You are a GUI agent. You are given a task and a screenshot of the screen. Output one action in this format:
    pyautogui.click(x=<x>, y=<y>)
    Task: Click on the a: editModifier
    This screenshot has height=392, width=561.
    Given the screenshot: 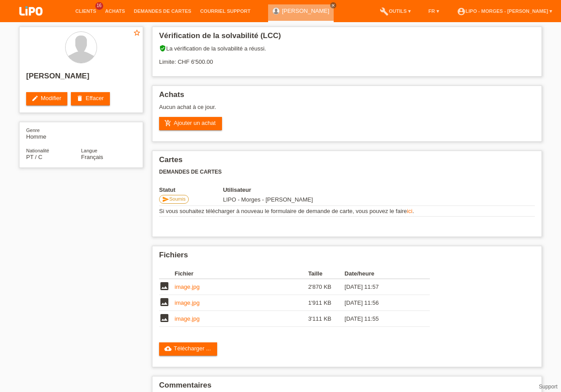 What is the action you would take?
    pyautogui.click(x=47, y=99)
    